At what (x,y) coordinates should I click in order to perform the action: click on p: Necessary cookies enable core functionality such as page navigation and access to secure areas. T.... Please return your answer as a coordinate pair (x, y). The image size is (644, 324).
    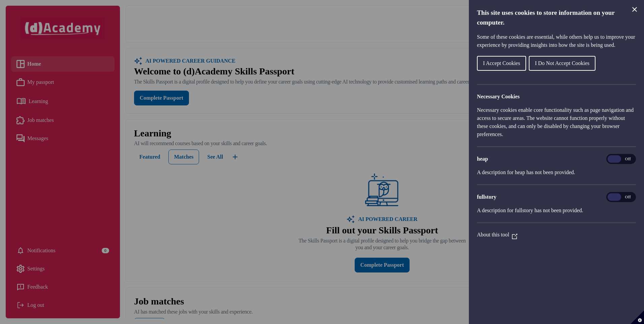
    Looking at the image, I should click on (556, 122).